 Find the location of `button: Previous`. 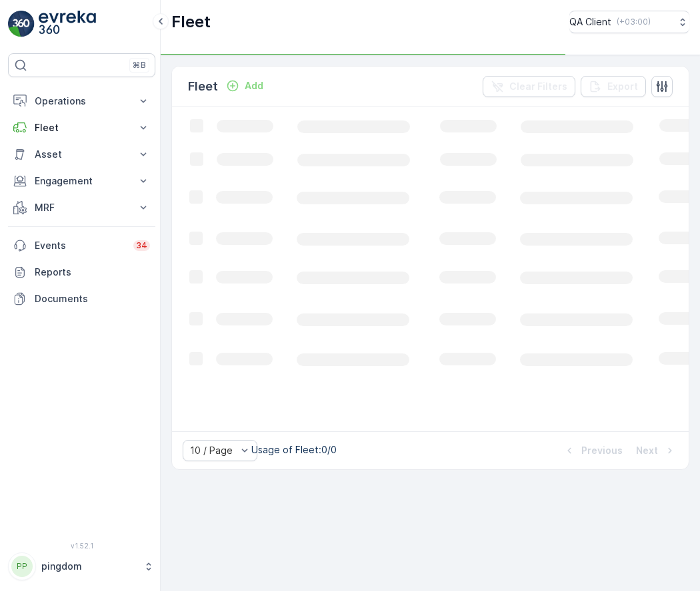

button: Previous is located at coordinates (592, 451).